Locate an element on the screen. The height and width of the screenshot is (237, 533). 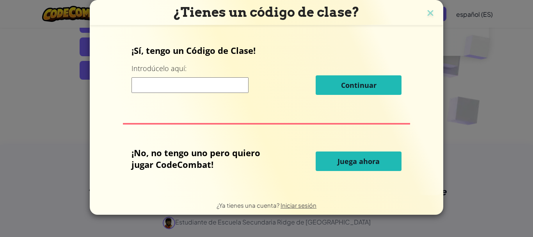
button: Juega ahora is located at coordinates (358, 161).